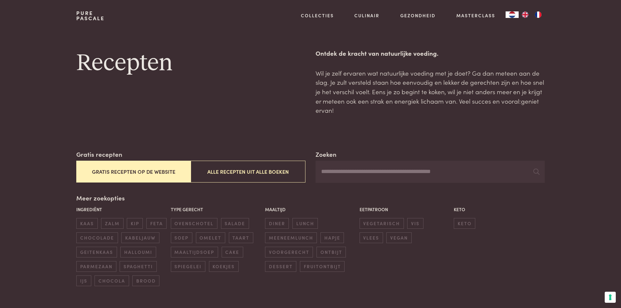 The image size is (621, 308). Describe the element at coordinates (332, 238) in the screenshot. I see `span: hapje` at that location.